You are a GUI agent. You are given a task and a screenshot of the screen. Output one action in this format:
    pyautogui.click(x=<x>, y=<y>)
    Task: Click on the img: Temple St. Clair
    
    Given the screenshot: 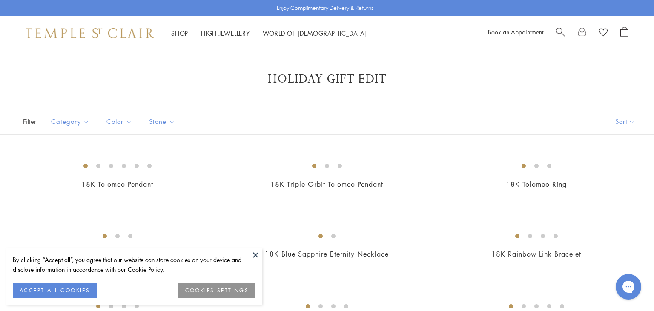 What is the action you would take?
    pyautogui.click(x=90, y=33)
    